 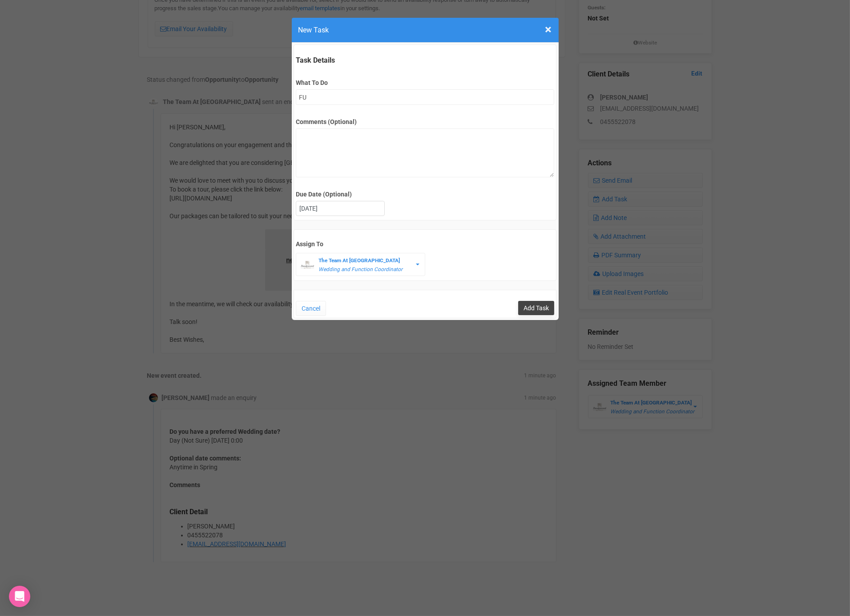 I want to click on div: Open Intercom Messenger, so click(x=19, y=597).